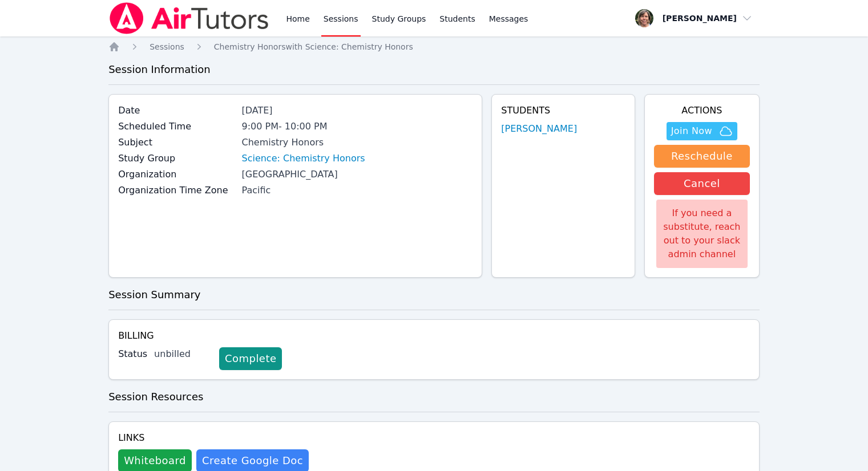 The height and width of the screenshot is (471, 868). Describe the element at coordinates (250, 359) in the screenshot. I see `a: Complete` at that location.